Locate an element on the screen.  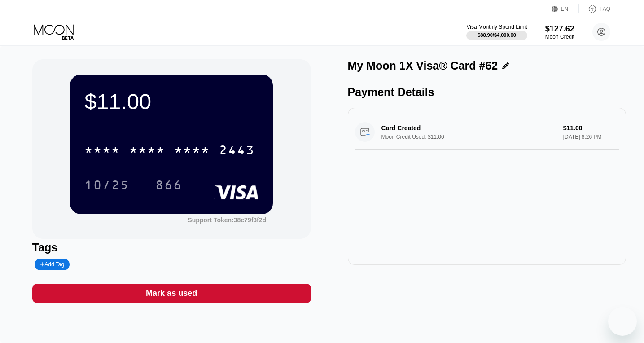
div: $127.62Moon Credit is located at coordinates (559, 32).